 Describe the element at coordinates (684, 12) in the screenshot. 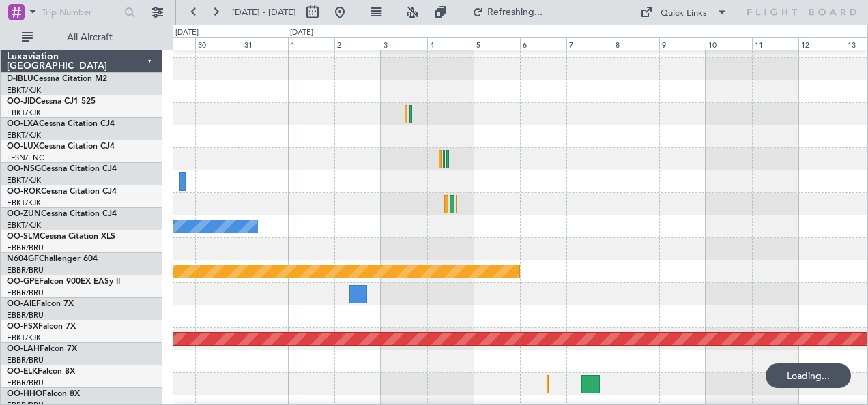

I see `button: Quick Links` at that location.